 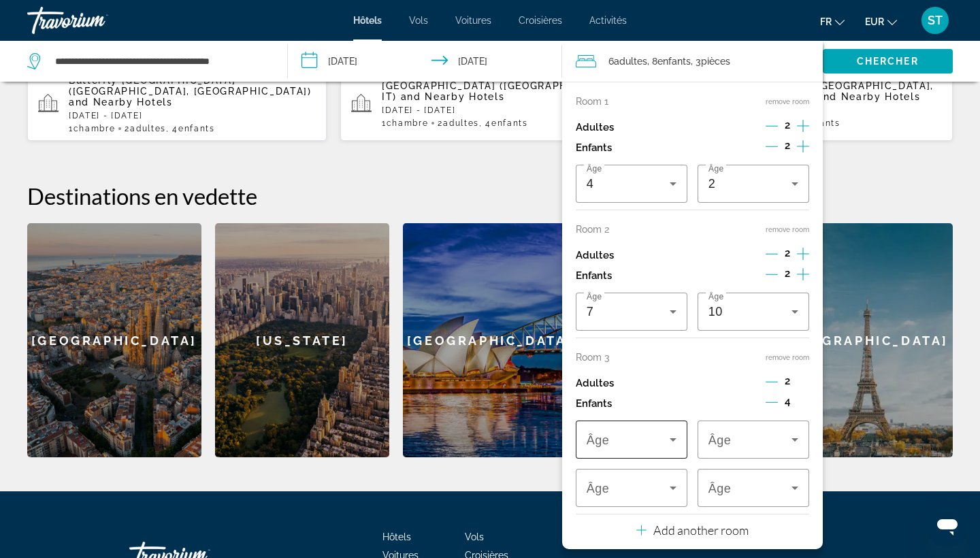 I want to click on span: fr, so click(x=826, y=22).